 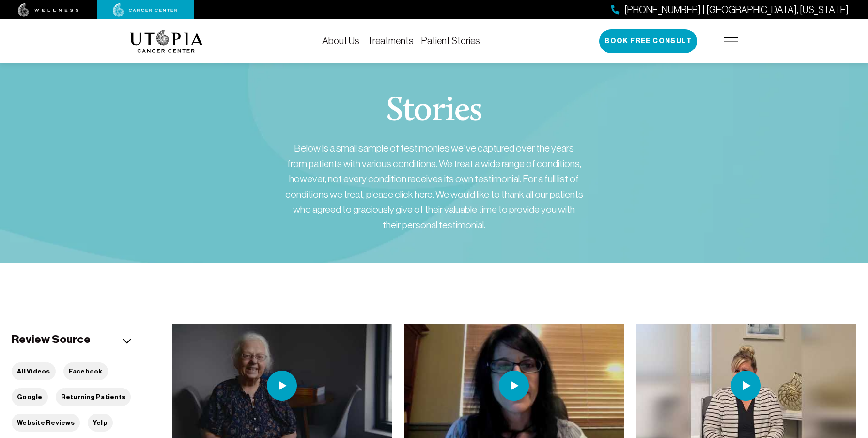 What do you see at coordinates (450, 40) in the screenshot?
I see `a: Patient Stories` at bounding box center [450, 40].